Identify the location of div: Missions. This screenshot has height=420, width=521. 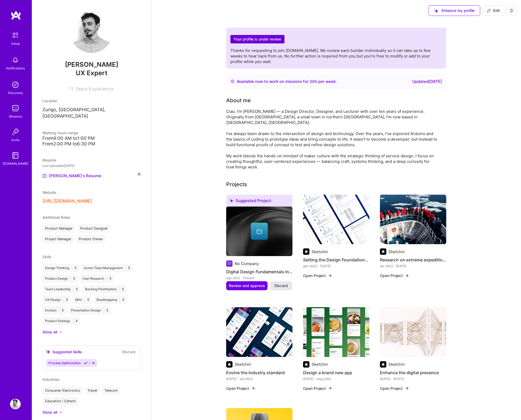
(15, 116).